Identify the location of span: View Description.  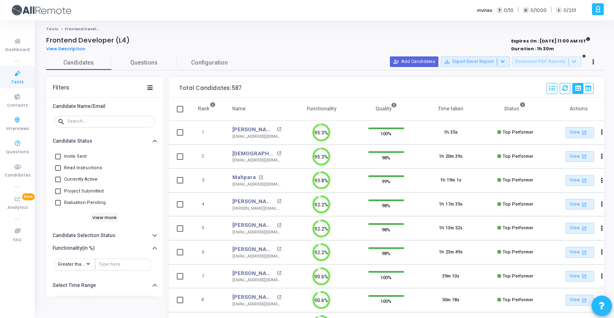
(66, 49).